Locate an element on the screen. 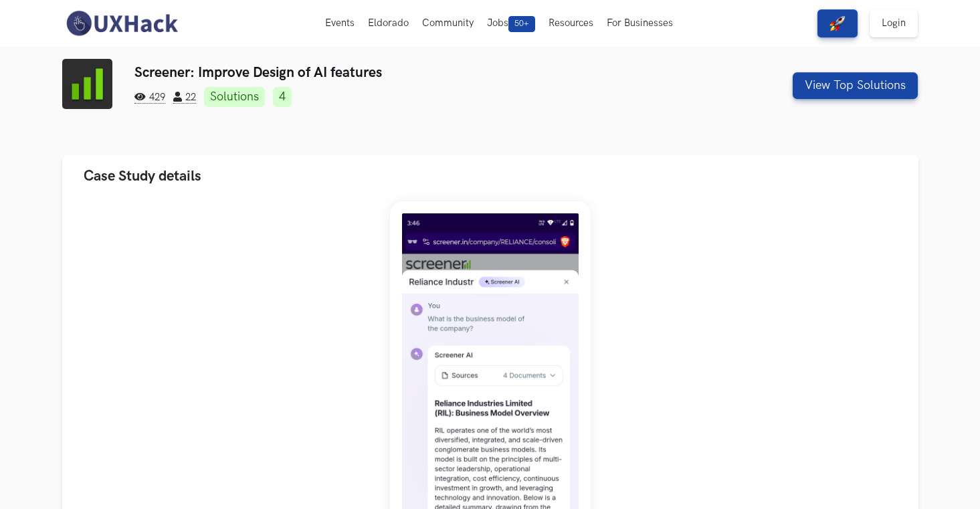 This screenshot has height=509, width=980. a: 4 is located at coordinates (282, 97).